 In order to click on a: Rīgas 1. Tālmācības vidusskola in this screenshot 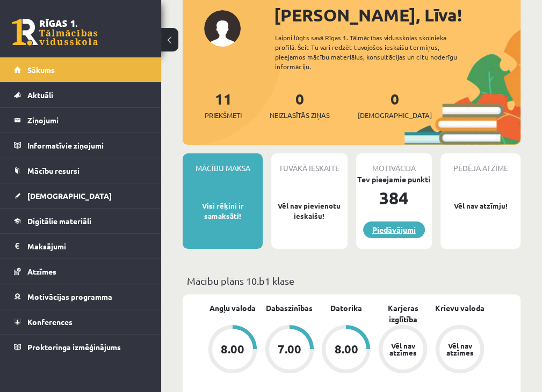, I will do `click(55, 32)`.